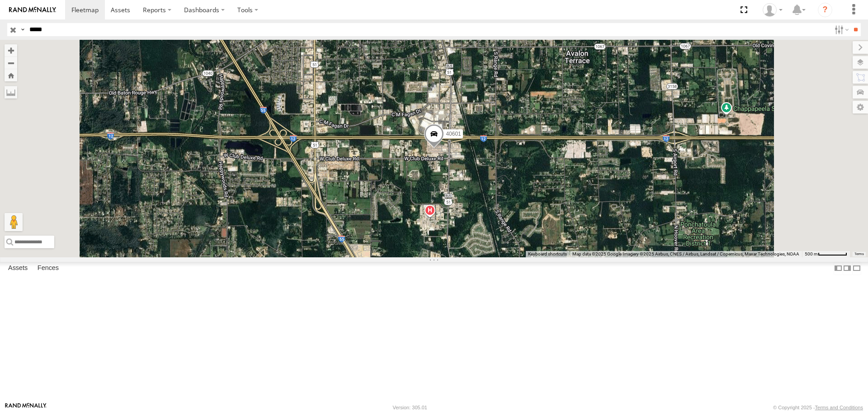 The height and width of the screenshot is (412, 868). What do you see at coordinates (840, 29) in the screenshot?
I see `label: Search Filter Options` at bounding box center [840, 29].